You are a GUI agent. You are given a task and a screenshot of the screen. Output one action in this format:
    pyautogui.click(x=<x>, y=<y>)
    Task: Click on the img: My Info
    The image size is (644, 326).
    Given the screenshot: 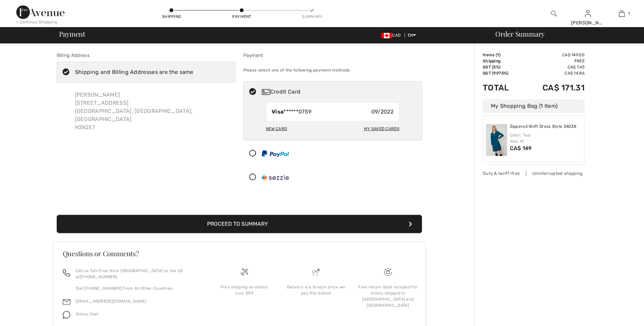 What is the action you would take?
    pyautogui.click(x=588, y=13)
    